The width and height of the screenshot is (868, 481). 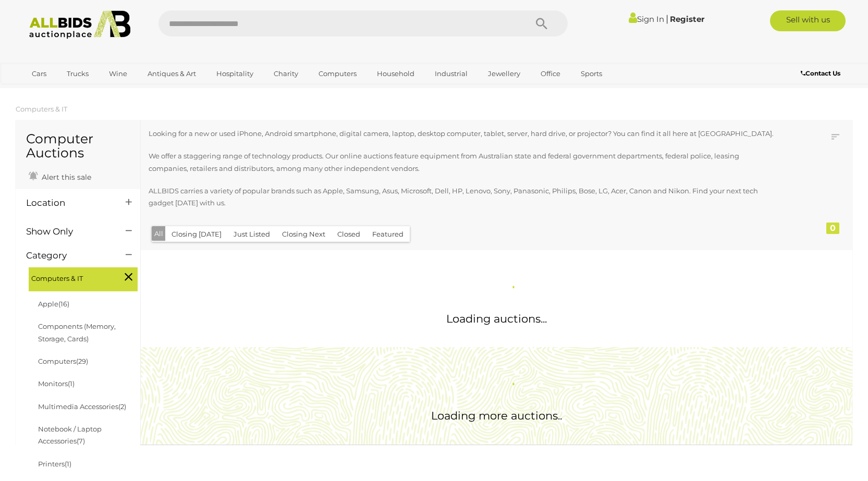 I want to click on button: Just Listed, so click(x=252, y=234).